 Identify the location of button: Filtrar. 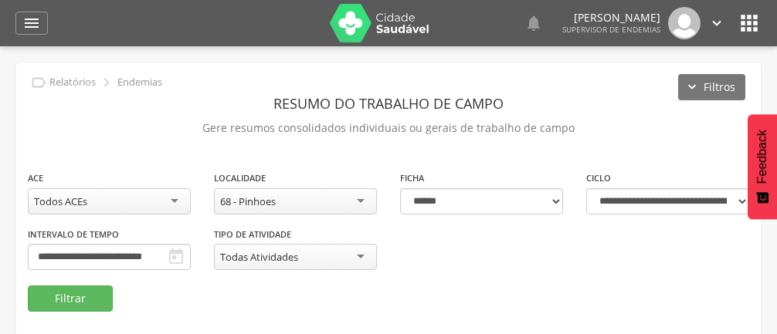
(70, 299).